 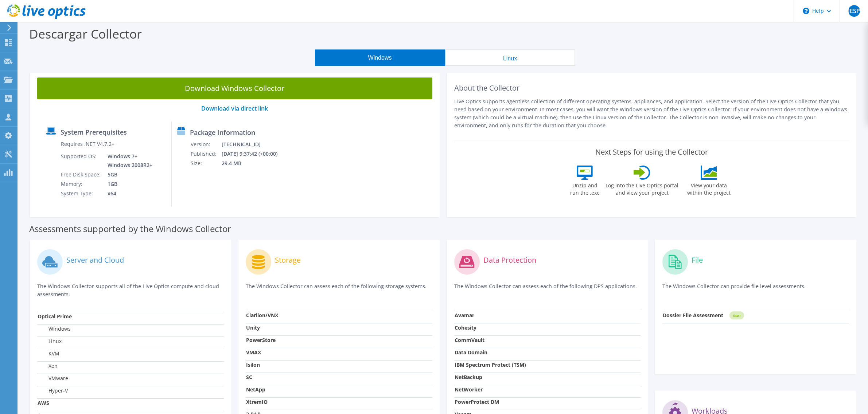 What do you see at coordinates (642, 188) in the screenshot?
I see `label: Log into the Live Optics portal and view your project` at bounding box center [642, 188].